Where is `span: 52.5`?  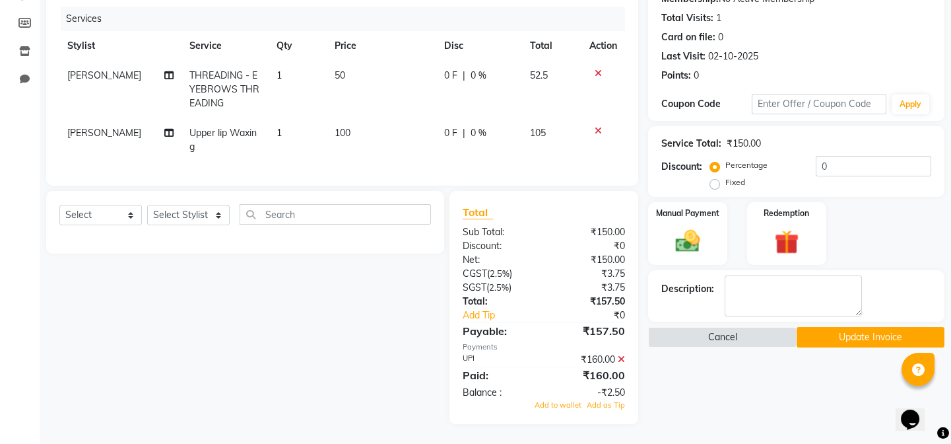
span: 52.5 is located at coordinates (539, 75).